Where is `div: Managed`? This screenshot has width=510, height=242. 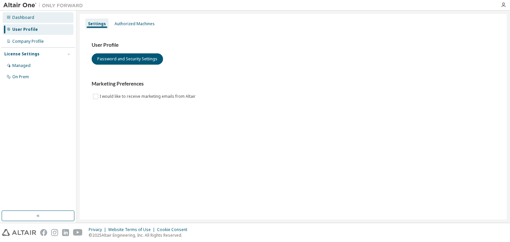
div: Managed is located at coordinates (21, 66).